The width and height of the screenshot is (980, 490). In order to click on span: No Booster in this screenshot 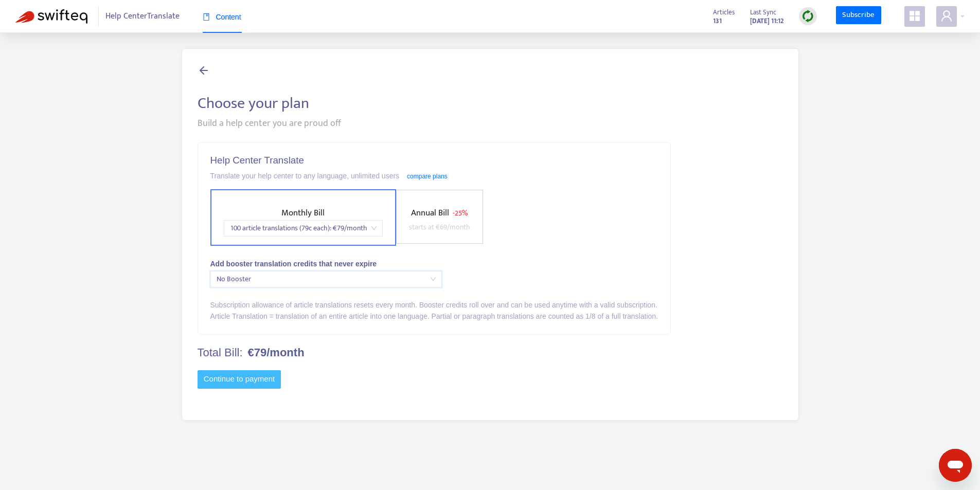, I will do `click(326, 279)`.